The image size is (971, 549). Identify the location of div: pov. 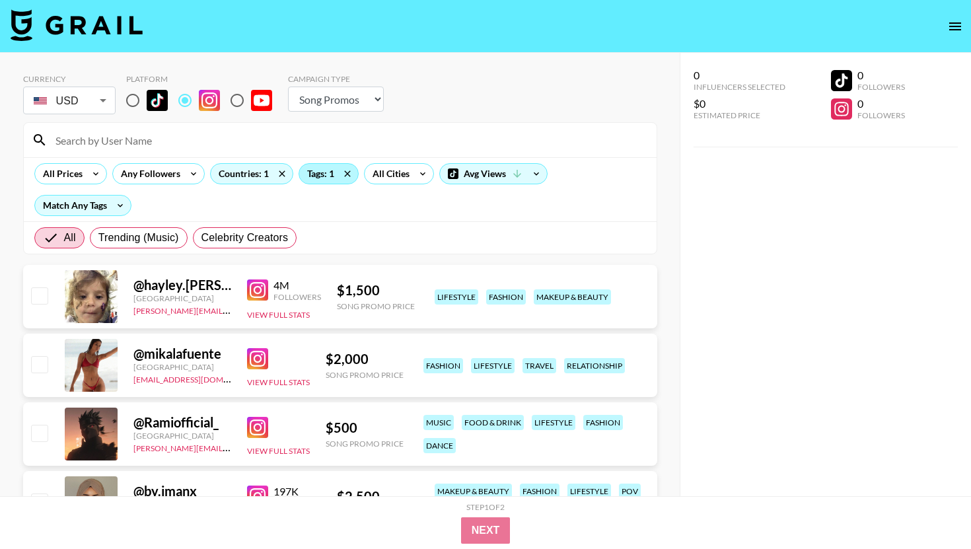
(629, 491).